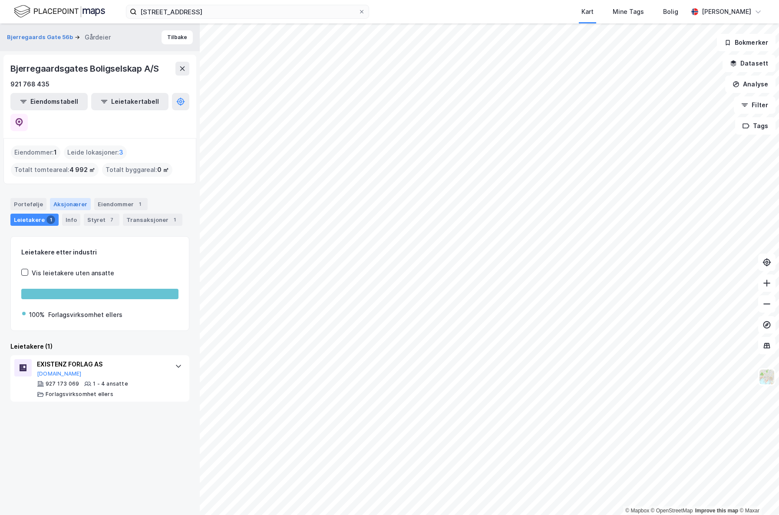  Describe the element at coordinates (121, 152) in the screenshot. I see `span: 3` at that location.